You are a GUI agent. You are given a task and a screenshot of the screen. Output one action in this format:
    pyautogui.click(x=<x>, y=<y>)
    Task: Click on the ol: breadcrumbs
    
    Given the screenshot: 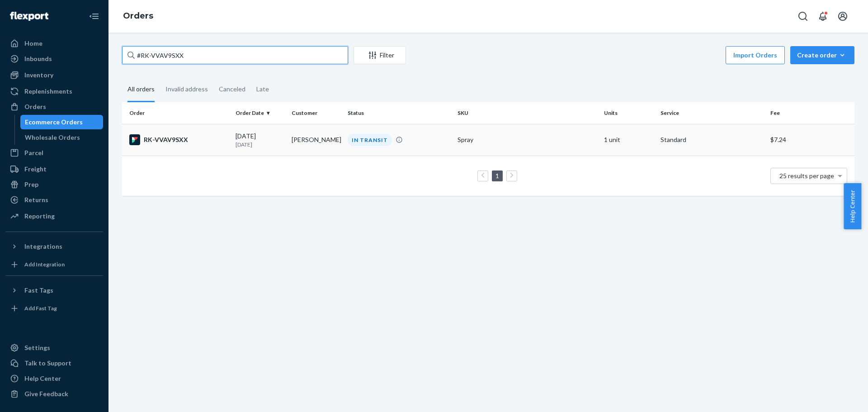 What is the action you would take?
    pyautogui.click(x=138, y=16)
    